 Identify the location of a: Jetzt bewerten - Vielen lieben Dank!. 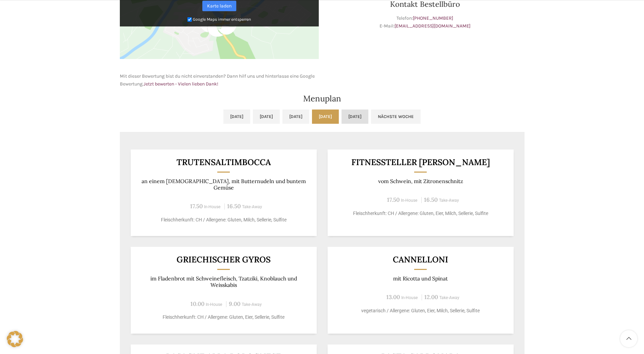
(181, 83).